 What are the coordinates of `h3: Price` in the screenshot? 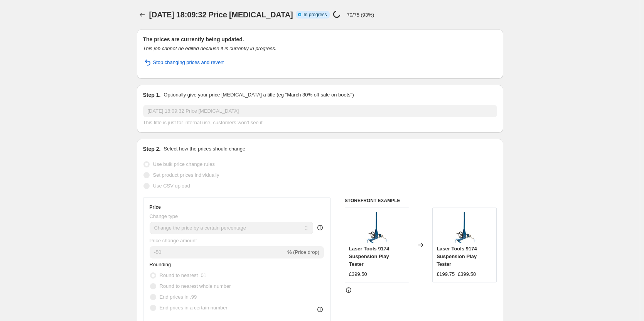 It's located at (155, 207).